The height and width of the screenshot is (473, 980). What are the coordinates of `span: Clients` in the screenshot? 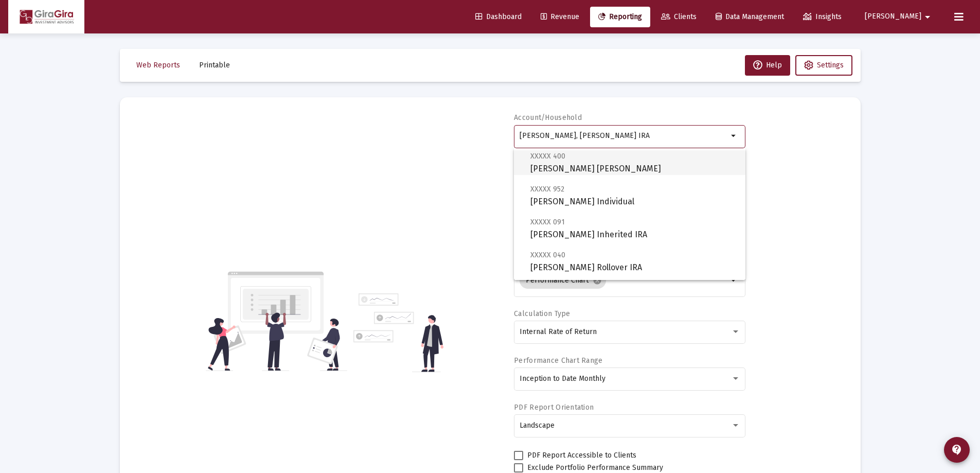 It's located at (678, 17).